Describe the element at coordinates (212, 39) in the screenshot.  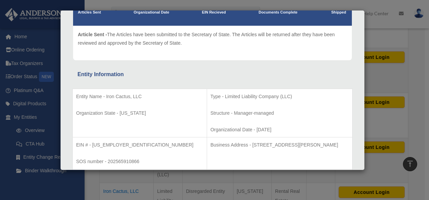
I see `p: The Articles have been submitted to the Secretary of State. The Articles will be returned after t...` at that location.